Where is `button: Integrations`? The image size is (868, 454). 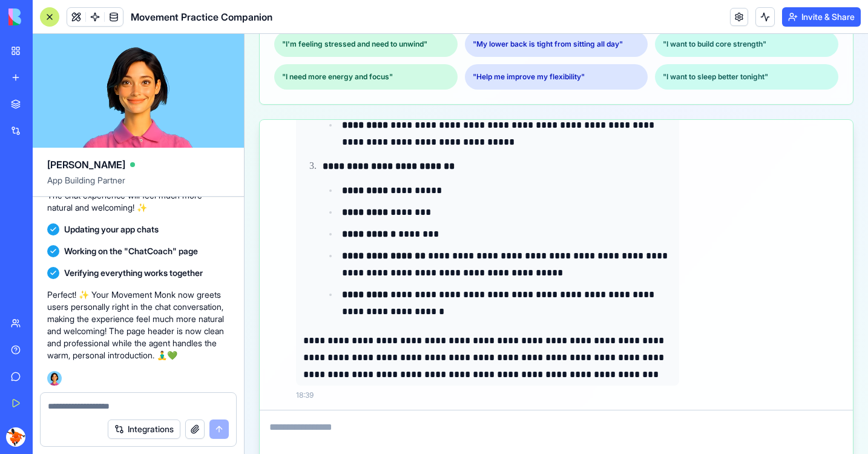 button: Integrations is located at coordinates (144, 429).